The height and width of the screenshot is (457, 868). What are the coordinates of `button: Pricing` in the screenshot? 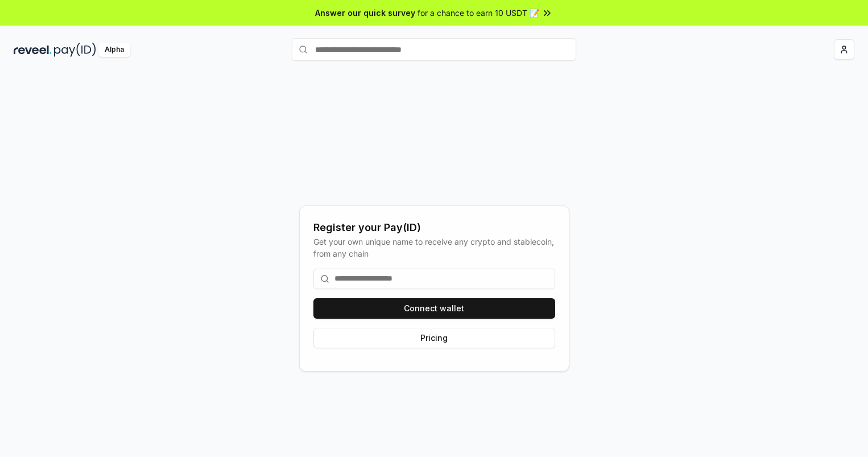 It's located at (434, 338).